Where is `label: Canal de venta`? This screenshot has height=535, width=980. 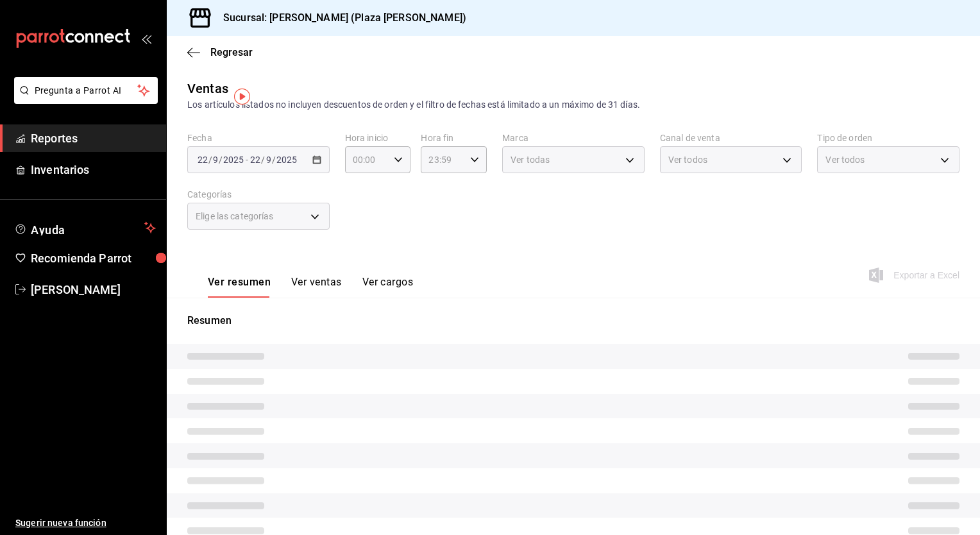
label: Canal de venta is located at coordinates (731, 138).